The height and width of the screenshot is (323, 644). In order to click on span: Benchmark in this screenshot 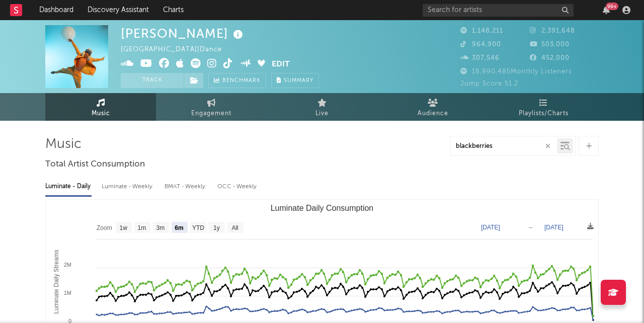, I will do `click(242, 81)`.